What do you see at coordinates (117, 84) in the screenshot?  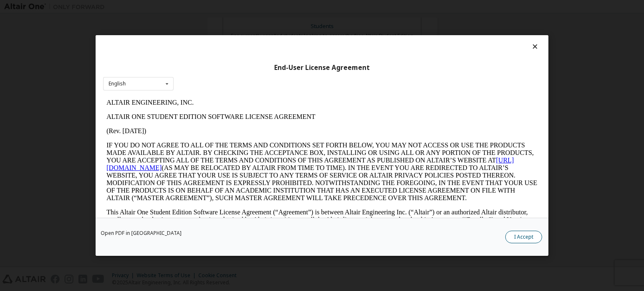 I see `div: English` at bounding box center [117, 84].